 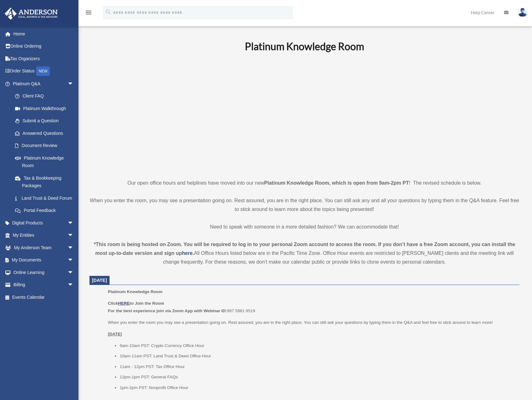 What do you see at coordinates (317, 377) in the screenshot?
I see `li: 12pm-1pm PST: General FAQs` at bounding box center [317, 377].